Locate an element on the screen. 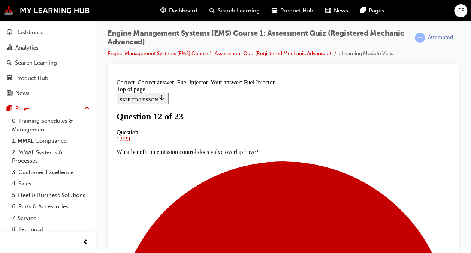  a: Dashboard is located at coordinates (48, 32).